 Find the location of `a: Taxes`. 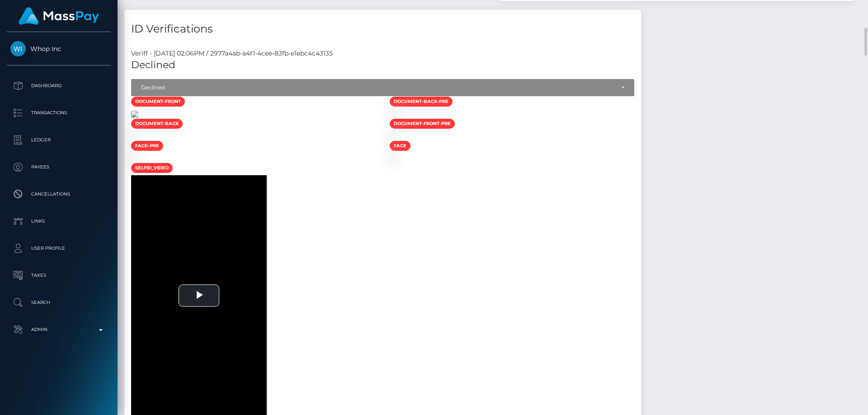

a: Taxes is located at coordinates (59, 275).